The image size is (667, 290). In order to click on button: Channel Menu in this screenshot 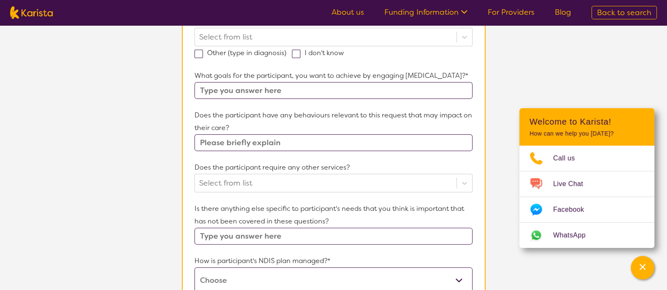, I will do `click(642, 268)`.